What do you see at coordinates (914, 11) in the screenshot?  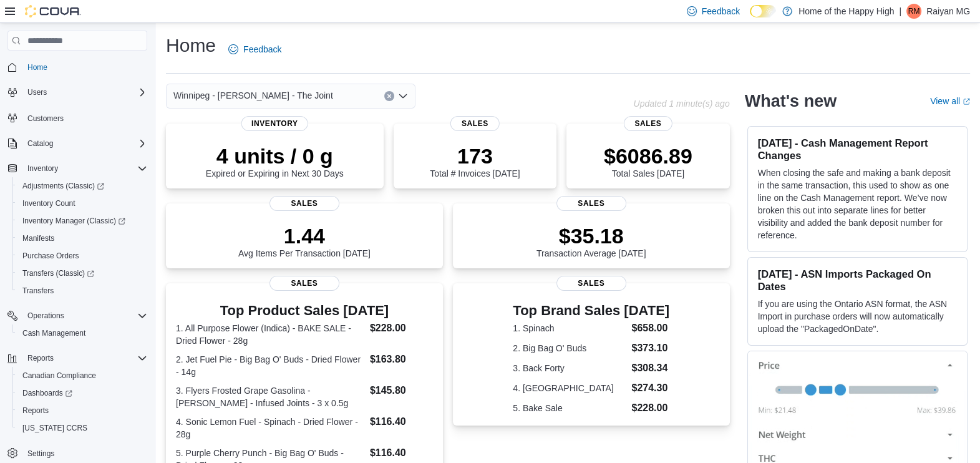 I see `div: Raiyan MG` at bounding box center [914, 11].